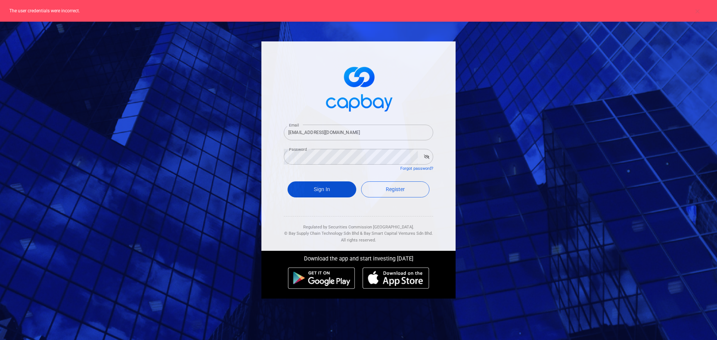 This screenshot has height=340, width=717. I want to click on label: Password, so click(298, 149).